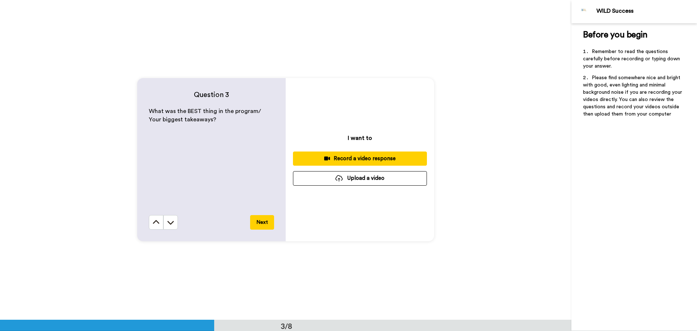 The height and width of the screenshot is (331, 697). I want to click on div: 3/8, so click(287, 326).